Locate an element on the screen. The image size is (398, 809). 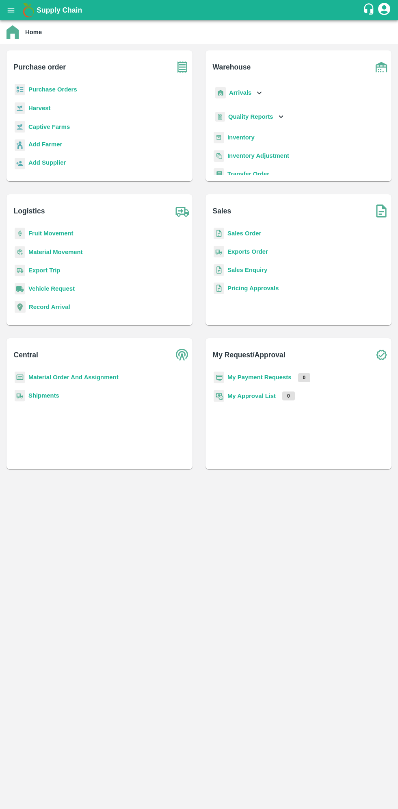
b: Sales Order is located at coordinates (244, 233).